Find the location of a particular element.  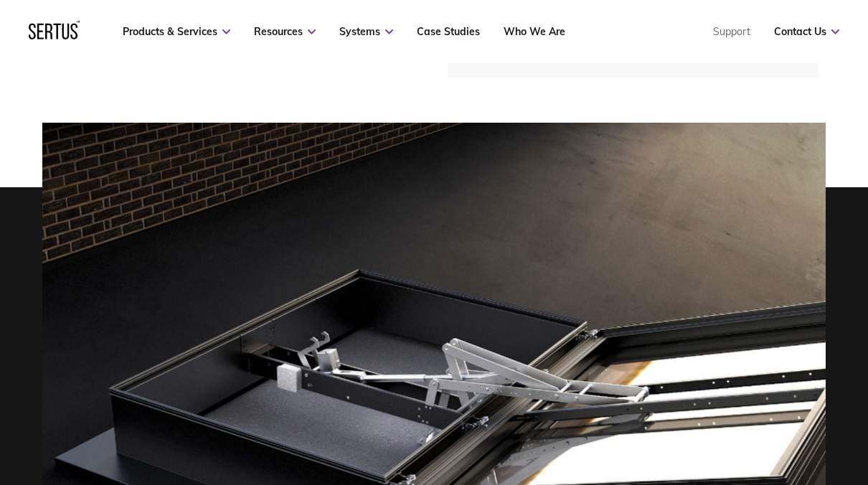

a: Case Studies is located at coordinates (448, 32).